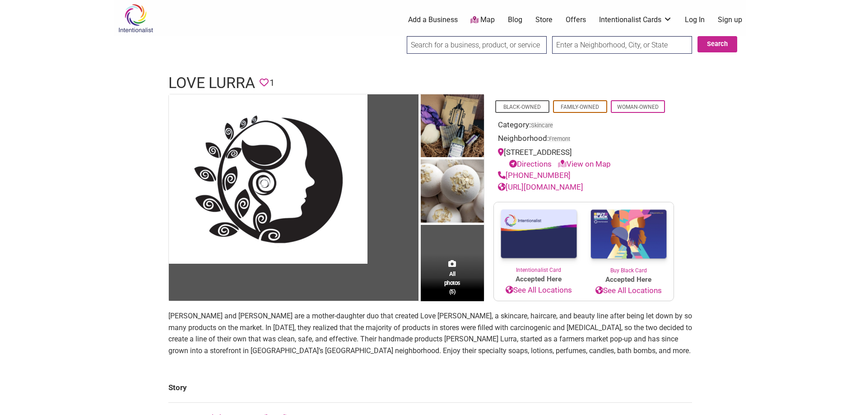 This screenshot has width=860, height=415. What do you see at coordinates (622, 45) in the screenshot?
I see `input: Enter a Neighborhood, City, or State` at bounding box center [622, 45].